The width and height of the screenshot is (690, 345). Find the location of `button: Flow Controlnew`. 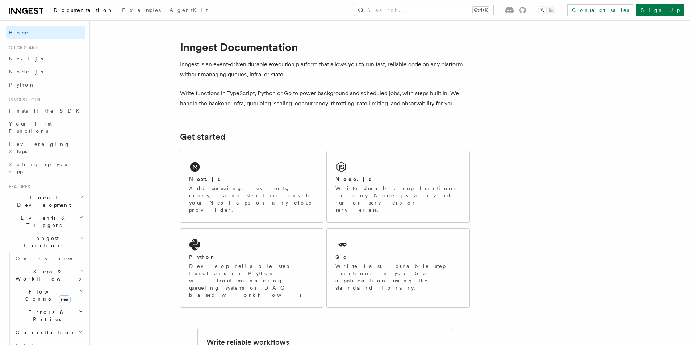

button: Flow Controlnew is located at coordinates (49, 296).